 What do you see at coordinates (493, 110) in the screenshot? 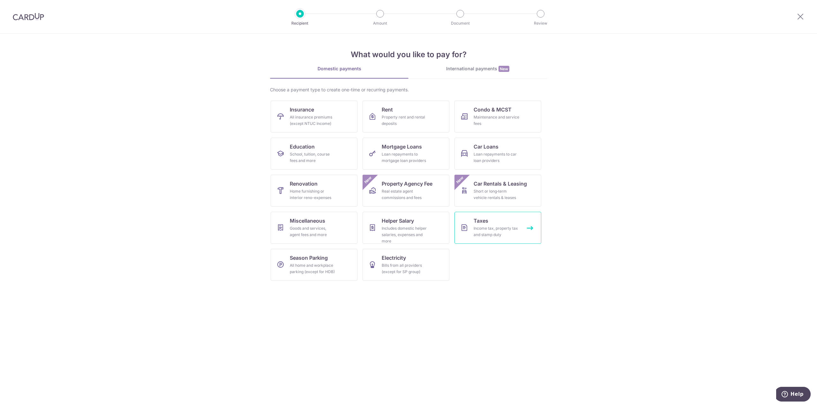
I see `span: Condo & MCST` at bounding box center [493, 110].